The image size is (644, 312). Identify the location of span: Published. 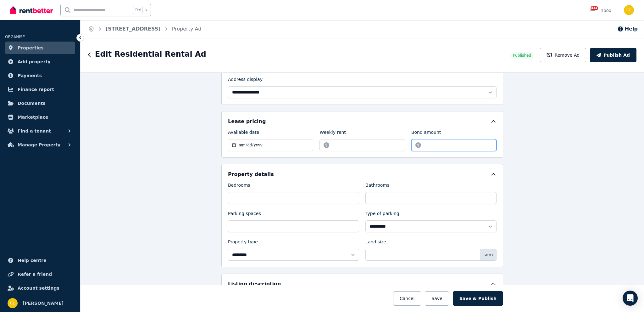
(522, 56).